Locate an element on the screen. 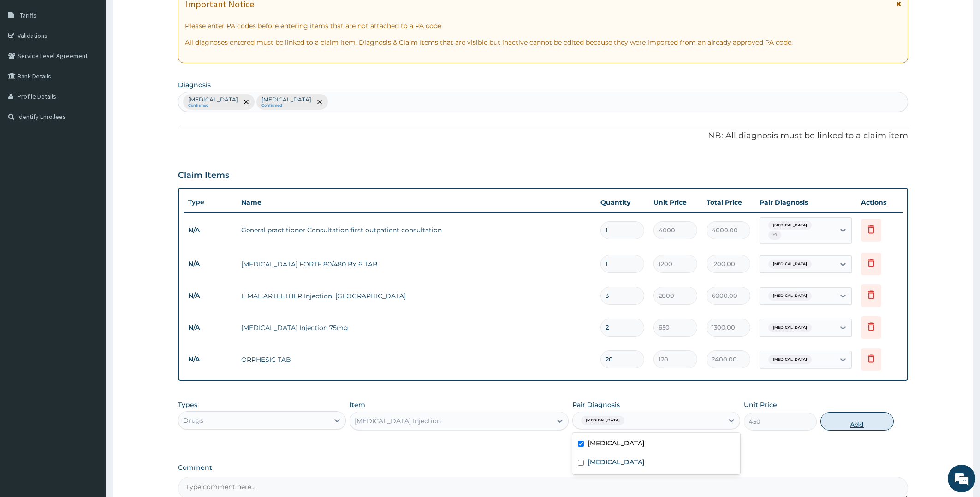 The image size is (980, 497). span: + 1 is located at coordinates (775, 235).